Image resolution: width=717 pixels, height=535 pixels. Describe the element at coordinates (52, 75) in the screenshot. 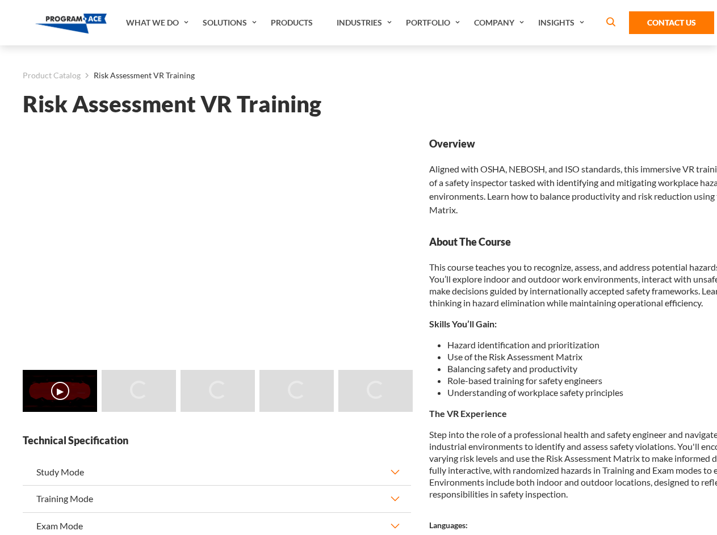

I see `a: Product Catalog` at that location.